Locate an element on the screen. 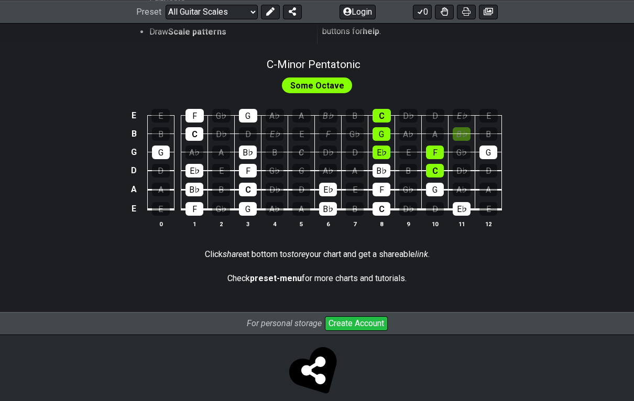 This screenshot has height=401, width=634. td: G is located at coordinates (134, 152).